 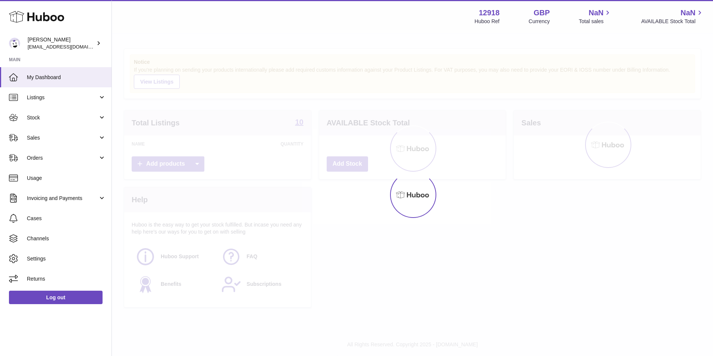 I want to click on span: Usage, so click(x=66, y=178).